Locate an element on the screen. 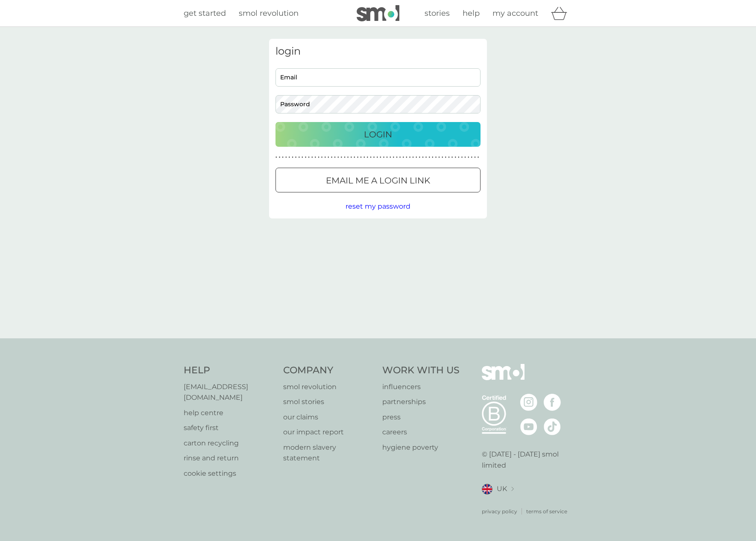 The height and width of the screenshot is (541, 756). img: visit the smol Instagram page is located at coordinates (529, 402).